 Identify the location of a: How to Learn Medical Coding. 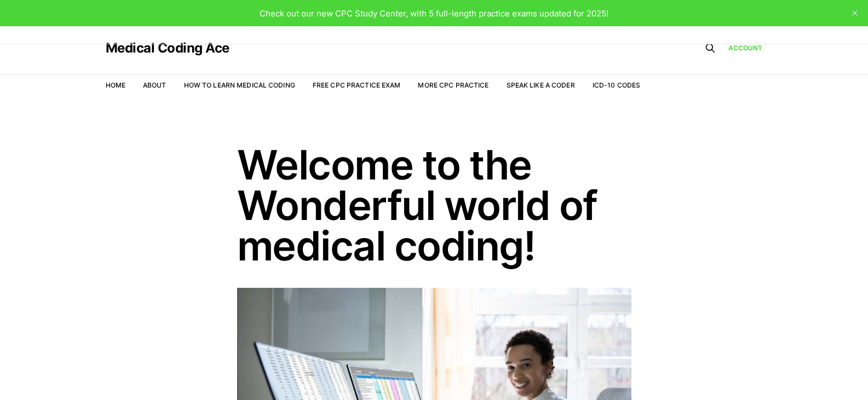
(240, 85).